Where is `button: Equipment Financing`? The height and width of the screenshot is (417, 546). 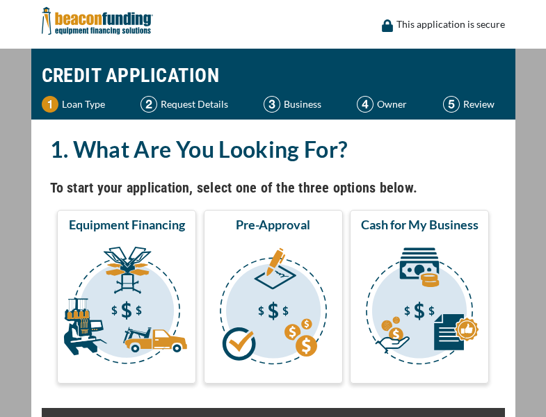 button: Equipment Financing is located at coordinates (126, 297).